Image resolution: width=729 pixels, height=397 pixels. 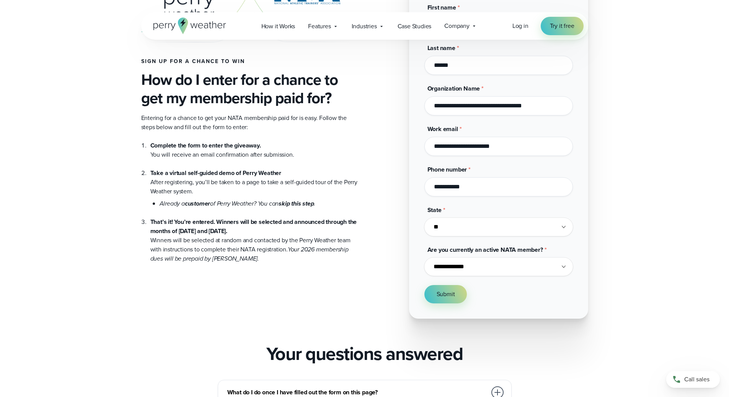 I want to click on em: Already a of Perry Weather? You can ., so click(x=238, y=203).